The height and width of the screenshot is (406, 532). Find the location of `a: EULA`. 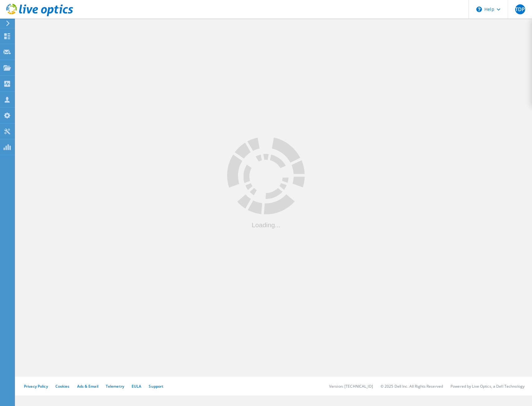

a: EULA is located at coordinates (136, 386).